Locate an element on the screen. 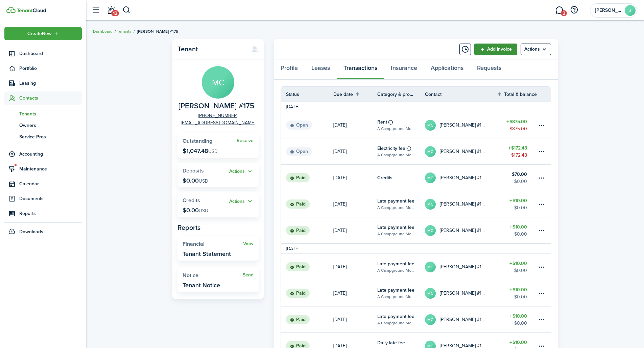  widget-stats-description: Tenant Notice is located at coordinates (202, 285).